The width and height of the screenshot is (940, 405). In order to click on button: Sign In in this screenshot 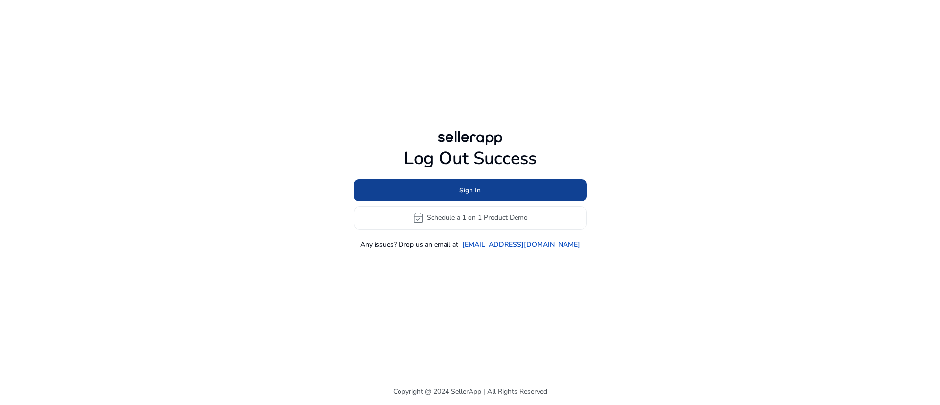, I will do `click(470, 190)`.